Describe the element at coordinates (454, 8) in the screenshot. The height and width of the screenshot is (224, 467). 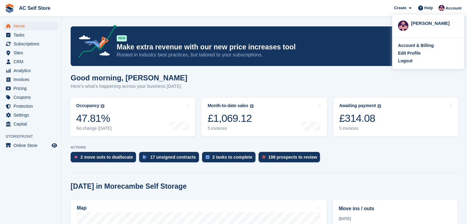
I see `span: Account` at that location.